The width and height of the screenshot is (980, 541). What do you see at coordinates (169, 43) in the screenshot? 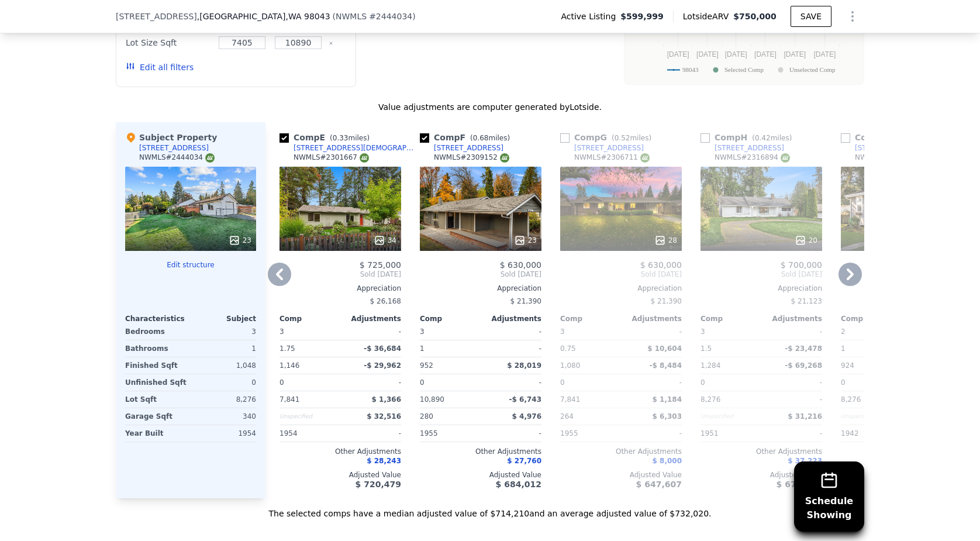
I see `div: Lot Size Sqft` at bounding box center [169, 43].